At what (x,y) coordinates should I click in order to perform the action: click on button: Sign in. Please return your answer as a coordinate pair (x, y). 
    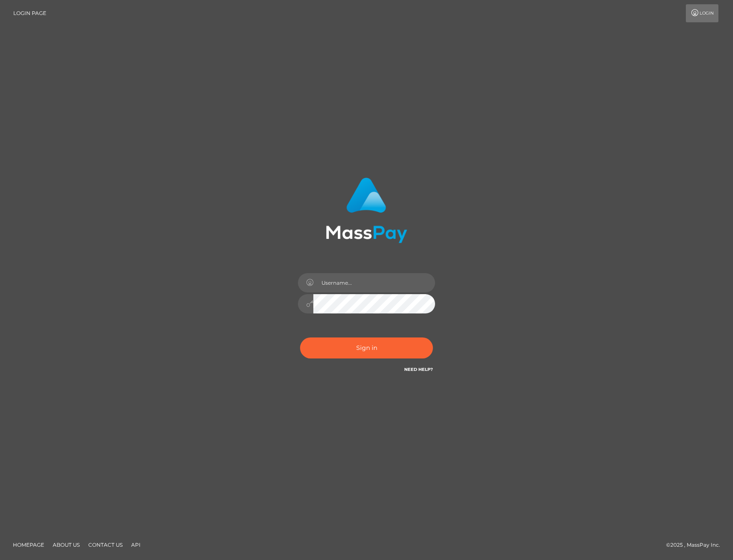
    Looking at the image, I should click on (366, 348).